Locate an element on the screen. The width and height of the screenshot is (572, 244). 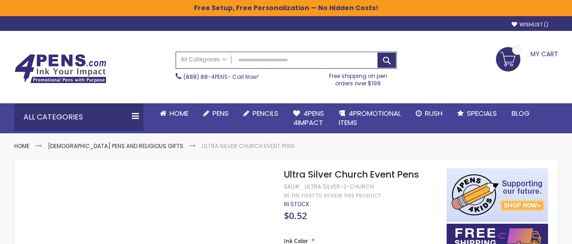
span: Home is located at coordinates (179, 113).